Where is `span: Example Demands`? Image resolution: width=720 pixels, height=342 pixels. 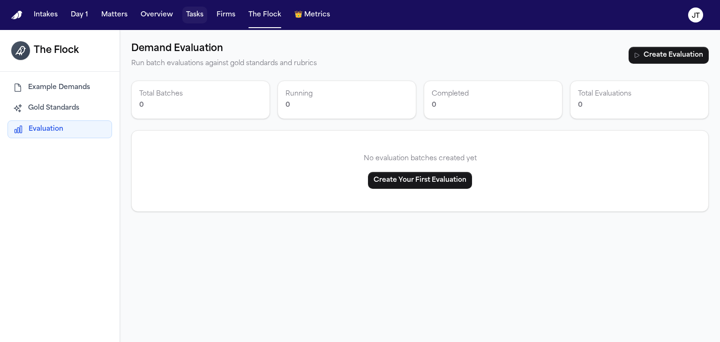 span: Example Demands is located at coordinates (59, 88).